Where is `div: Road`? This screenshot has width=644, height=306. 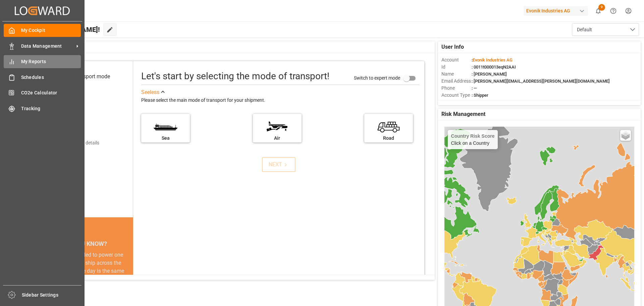 div: Road is located at coordinates (388, 138).